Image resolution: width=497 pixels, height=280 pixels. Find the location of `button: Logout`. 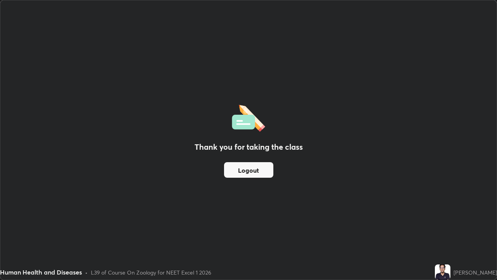

button: Logout is located at coordinates (249, 170).